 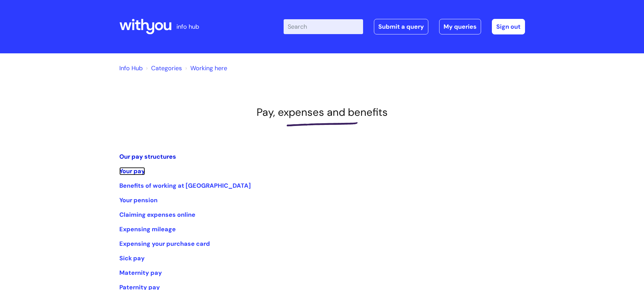 I want to click on a: Working here, so click(x=209, y=68).